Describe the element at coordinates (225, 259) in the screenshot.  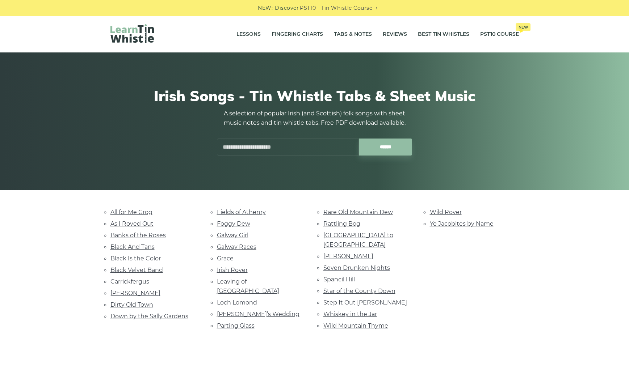
I see `a: Grace` at that location.